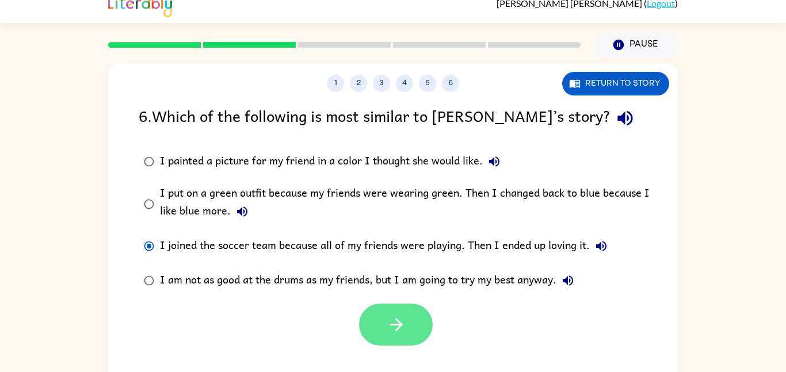 This screenshot has height=372, width=786. I want to click on button: 2, so click(358, 83).